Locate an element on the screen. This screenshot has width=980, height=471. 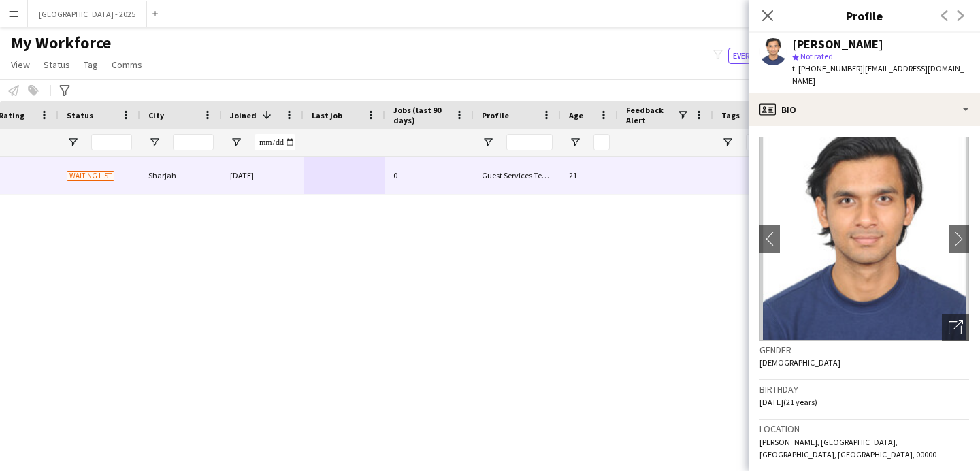
span: My Workforce is located at coordinates (61, 43).